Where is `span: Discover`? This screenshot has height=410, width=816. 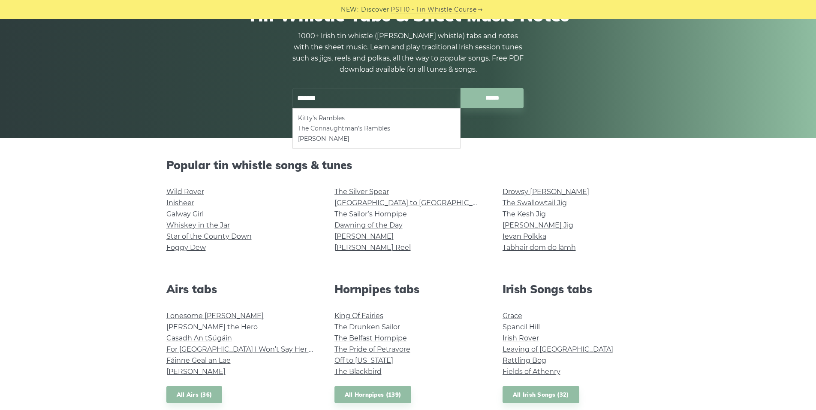 span: Discover is located at coordinates (375, 9).